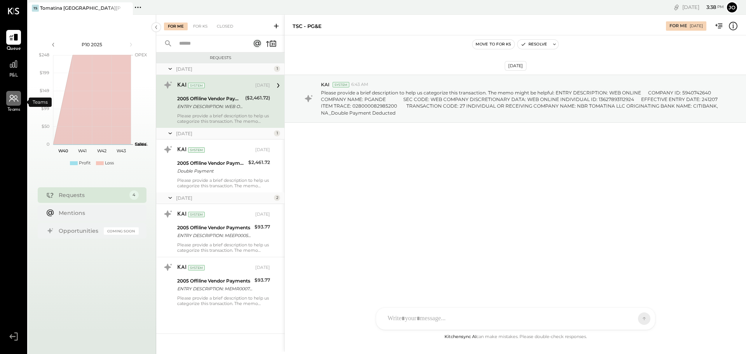 This screenshot has width=746, height=354. Describe the element at coordinates (520, 103) in the screenshot. I see `p: Please provide a brief description to help us categorize this transaction. The memo might be help...` at that location.